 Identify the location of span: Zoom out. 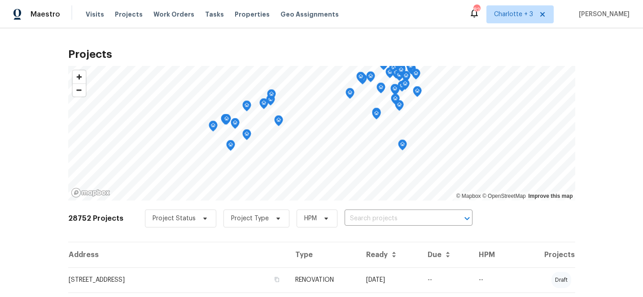
(79, 90).